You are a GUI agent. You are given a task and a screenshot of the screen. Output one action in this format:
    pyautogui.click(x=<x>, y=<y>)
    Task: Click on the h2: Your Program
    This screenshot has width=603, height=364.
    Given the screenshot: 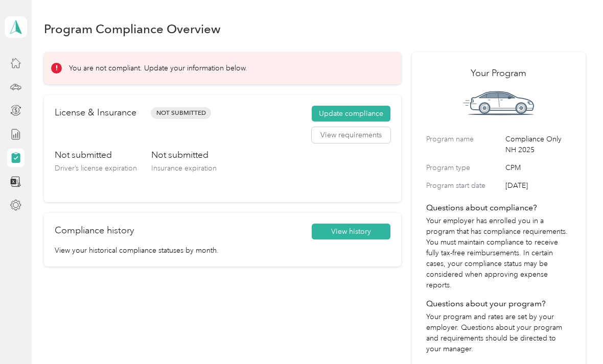 What is the action you would take?
    pyautogui.click(x=498, y=73)
    